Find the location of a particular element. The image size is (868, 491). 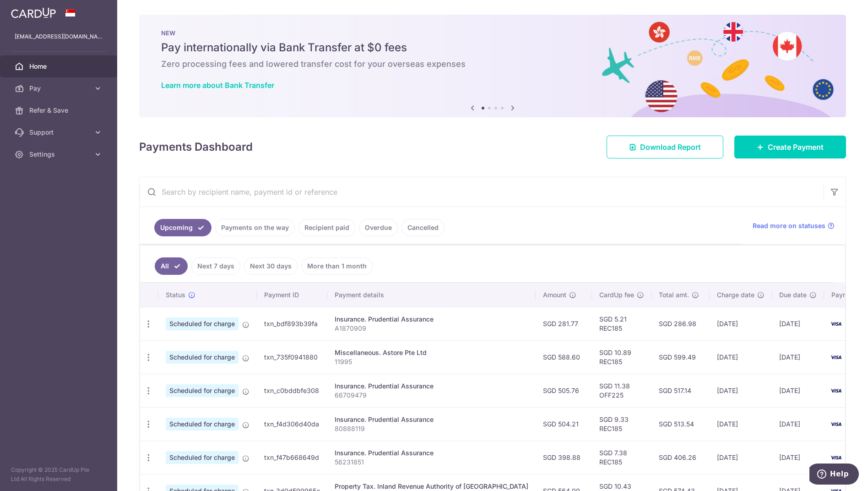

th: Payment ID is located at coordinates (292, 295).